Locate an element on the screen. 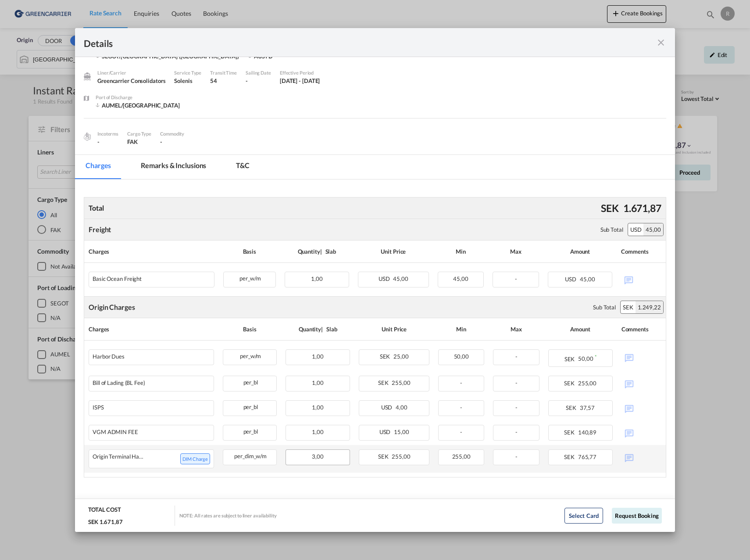  div: 1.671,87 is located at coordinates (642, 208).